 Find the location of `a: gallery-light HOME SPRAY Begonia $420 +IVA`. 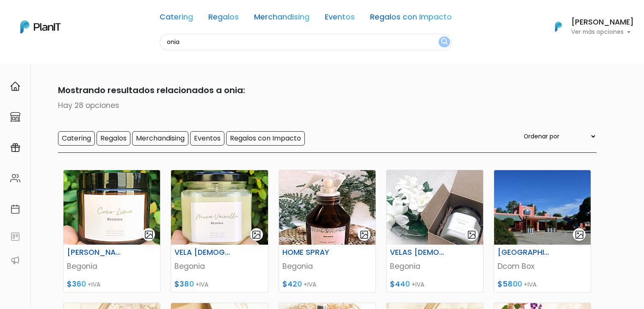

a: gallery-light HOME SPRAY Begonia $420 +IVA is located at coordinates (327, 232).